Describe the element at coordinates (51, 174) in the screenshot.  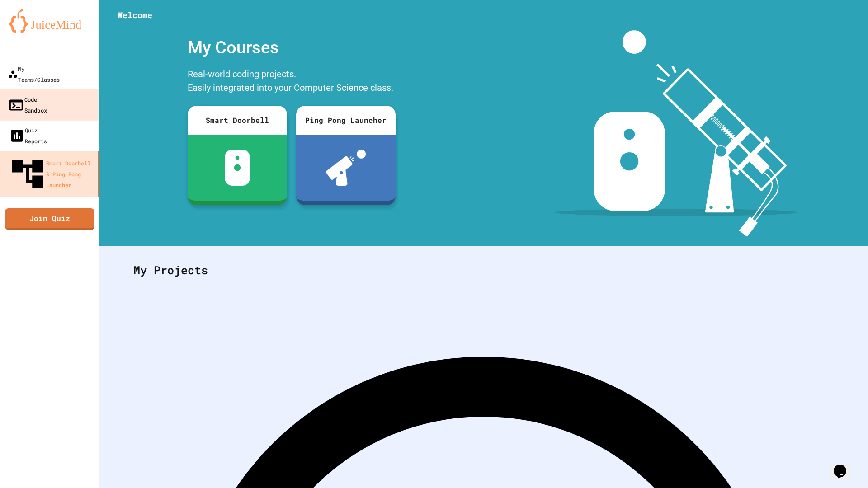
I see `div: Smart Doorbell & Ping Pong Launcher` at that location.